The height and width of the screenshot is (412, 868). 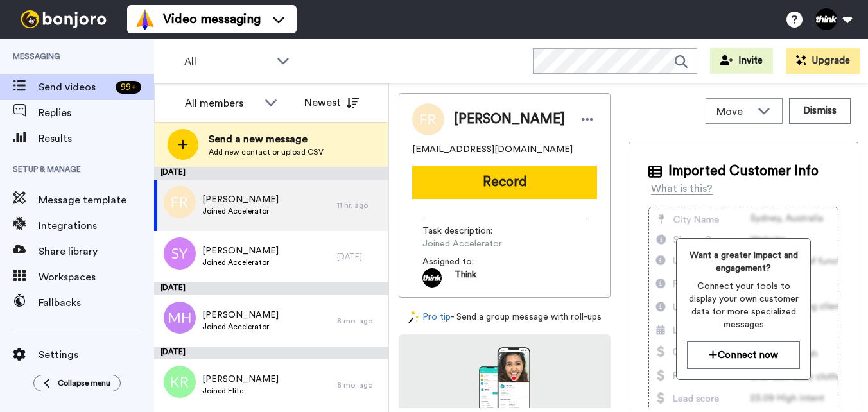 I want to click on span: Fallbacks, so click(x=96, y=303).